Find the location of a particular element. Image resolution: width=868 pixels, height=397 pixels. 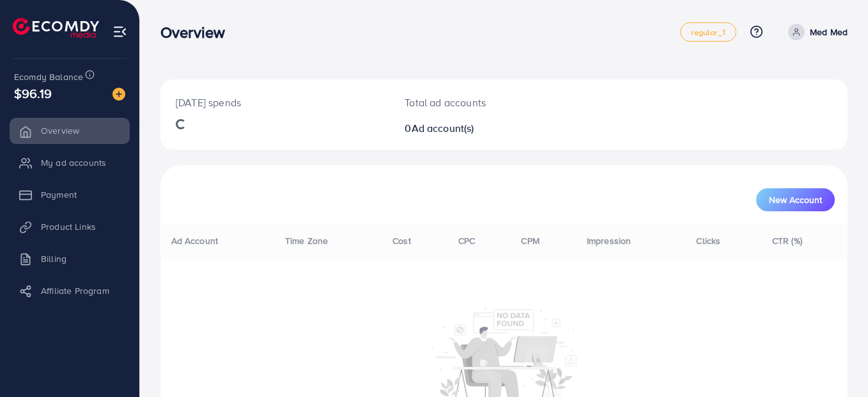

a: regular_1 is located at coordinates (707, 32).